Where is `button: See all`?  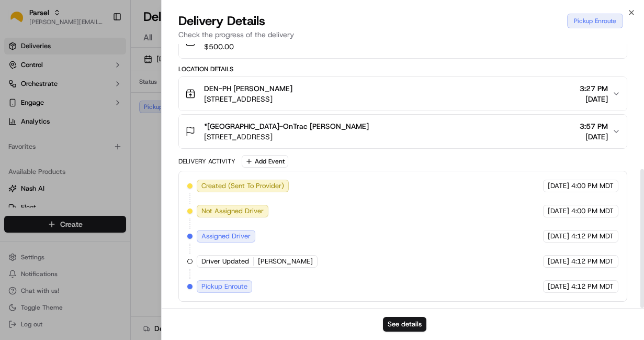
button: See all is located at coordinates (176, 140).